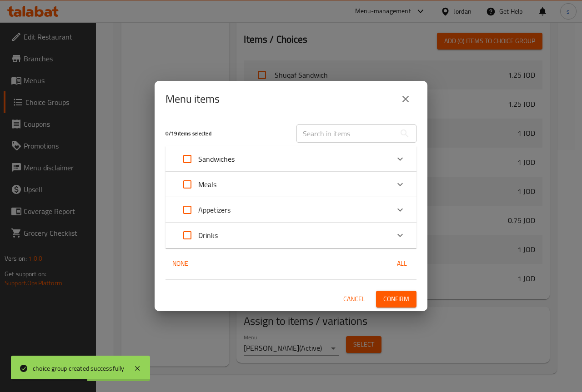 Image resolution: width=582 pixels, height=392 pixels. I want to click on div: choice group created successfully, so click(79, 369).